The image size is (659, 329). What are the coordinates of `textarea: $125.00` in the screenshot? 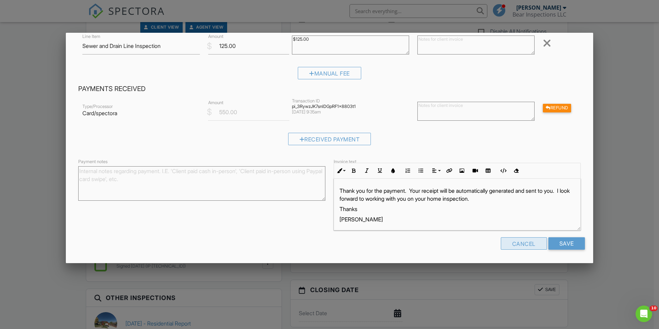 It's located at (351, 45).